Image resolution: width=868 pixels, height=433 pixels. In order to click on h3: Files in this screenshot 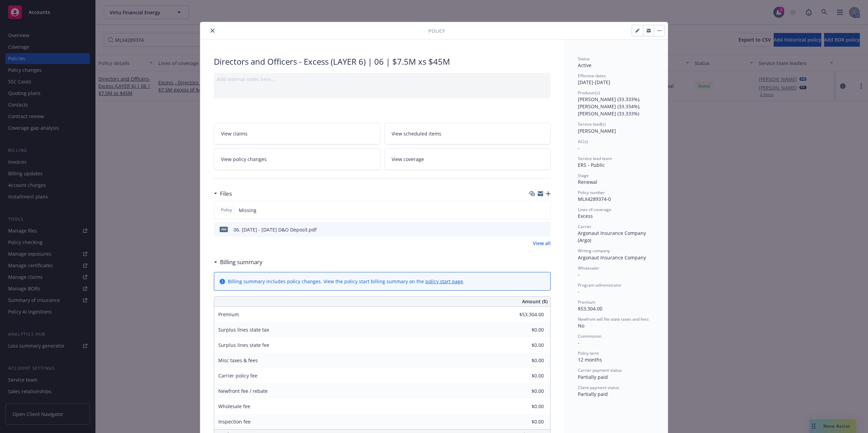, I will do `click(226, 194)`.